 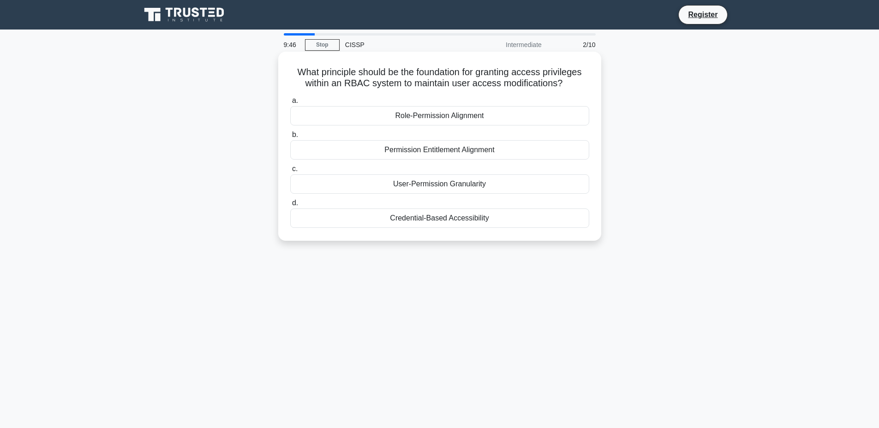 What do you see at coordinates (403, 45) in the screenshot?
I see `div: CISSP` at bounding box center [403, 45].